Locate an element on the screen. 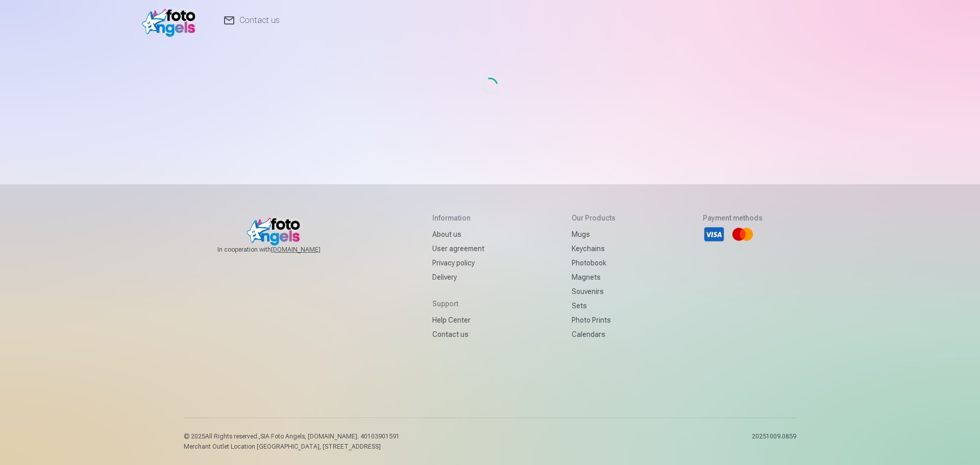 The width and height of the screenshot is (980, 465). li: Mastercard is located at coordinates (743, 234).